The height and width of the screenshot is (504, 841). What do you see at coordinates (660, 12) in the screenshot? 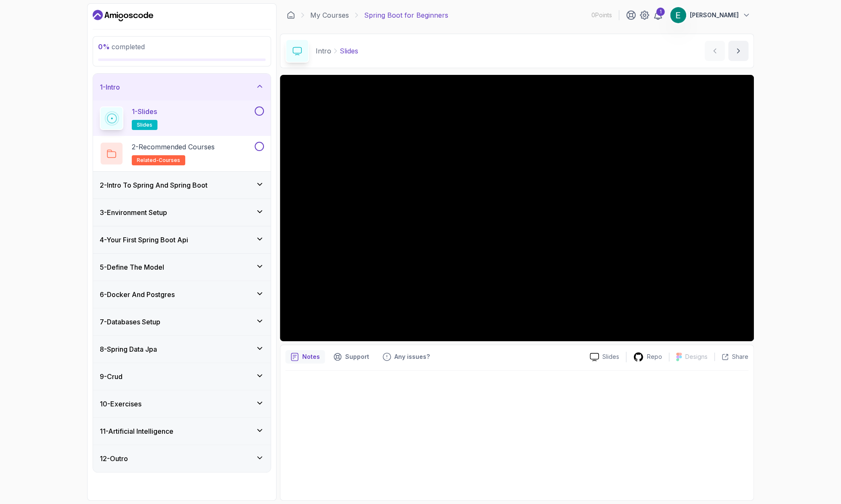
I see `div: 1` at bounding box center [660, 12].